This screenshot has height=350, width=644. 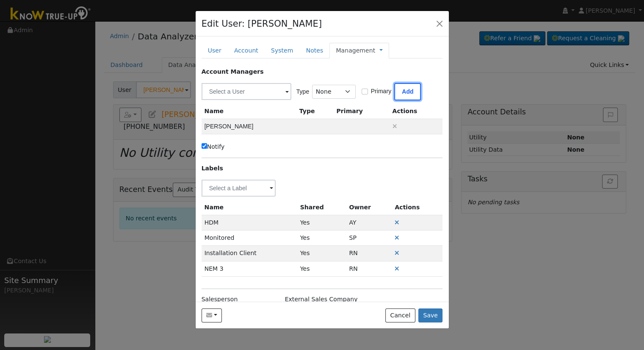 What do you see at coordinates (431, 316) in the screenshot?
I see `button: Save` at bounding box center [431, 316].